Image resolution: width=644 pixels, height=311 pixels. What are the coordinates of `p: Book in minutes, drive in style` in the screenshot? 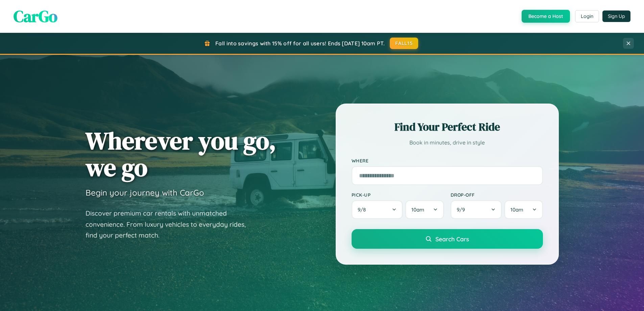 It's located at (447, 142).